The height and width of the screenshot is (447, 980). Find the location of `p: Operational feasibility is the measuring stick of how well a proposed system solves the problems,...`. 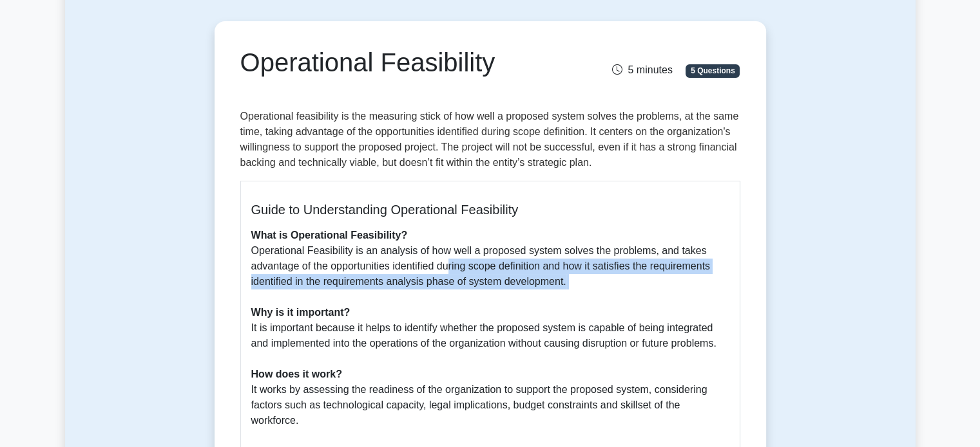

p: Operational feasibility is the measuring stick of how well a proposed system solves the problems,... is located at coordinates (490, 140).